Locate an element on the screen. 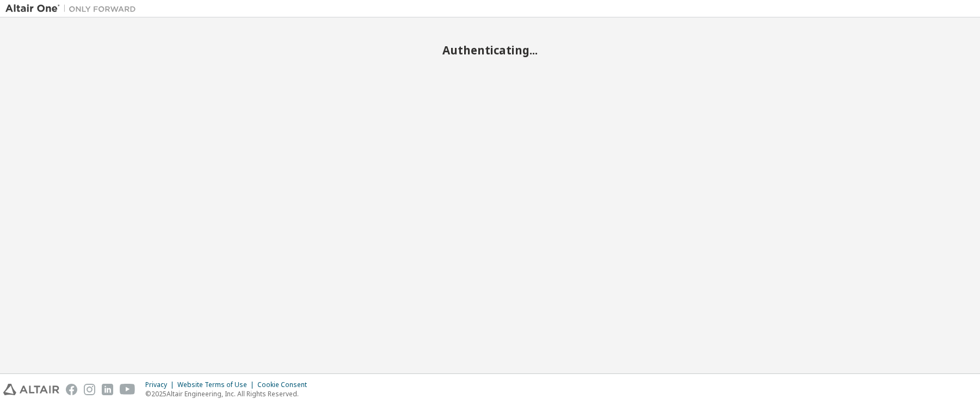 This screenshot has width=980, height=405. p: © 2025 Altair Engineering, Inc. All Rights Reserved. is located at coordinates (229, 394).